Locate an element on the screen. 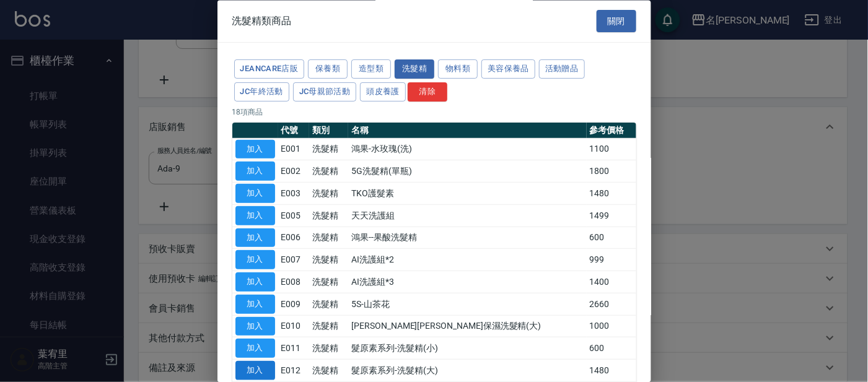 Image resolution: width=868 pixels, height=382 pixels. td: 天天洗護組 is located at coordinates (467, 216).